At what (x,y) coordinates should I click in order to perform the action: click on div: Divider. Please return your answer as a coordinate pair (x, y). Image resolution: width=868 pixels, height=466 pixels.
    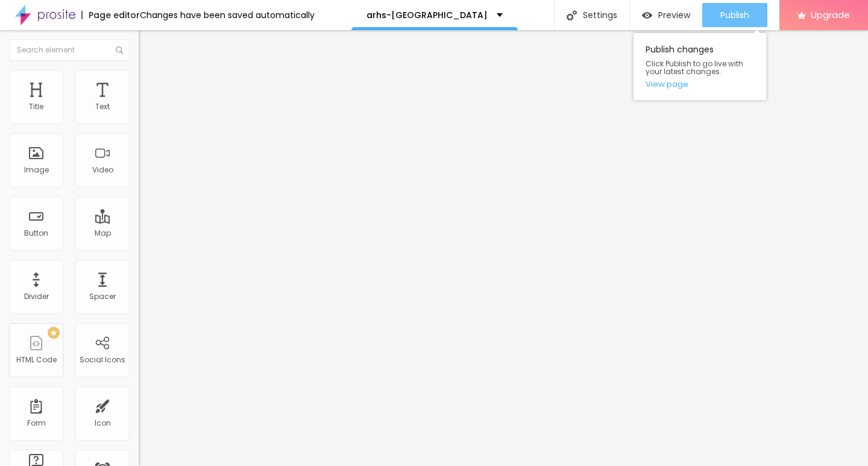
    Looking at the image, I should click on (36, 297).